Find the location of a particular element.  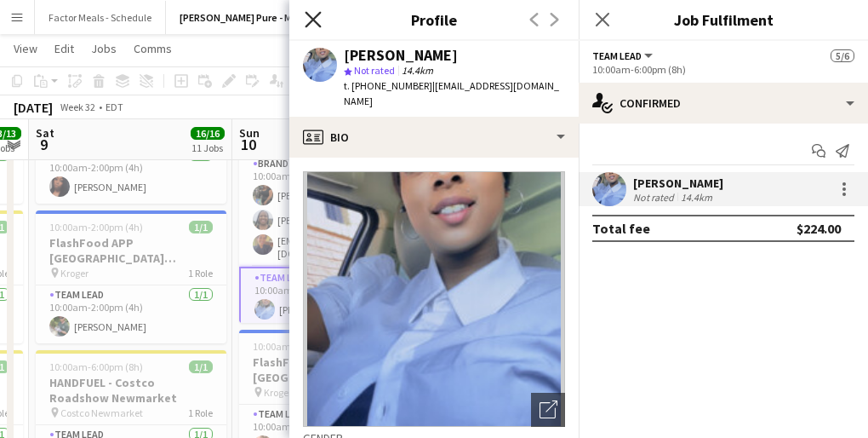

span: Jobs is located at coordinates (103, 49).